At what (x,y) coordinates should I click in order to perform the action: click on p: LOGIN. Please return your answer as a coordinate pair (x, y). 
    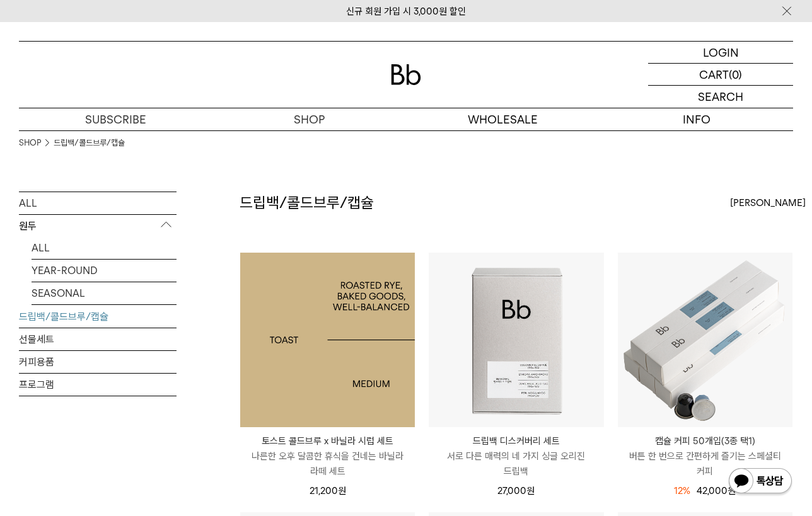
    Looking at the image, I should click on (720, 52).